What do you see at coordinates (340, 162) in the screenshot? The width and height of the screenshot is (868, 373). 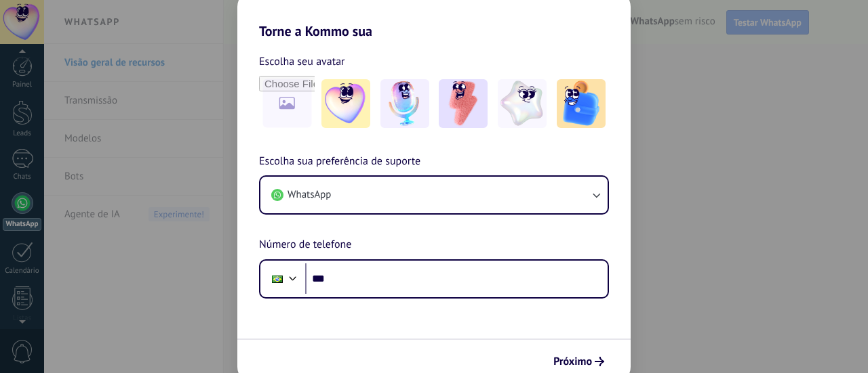 I see `span: Escolha sua preferência de suporte` at bounding box center [340, 162].